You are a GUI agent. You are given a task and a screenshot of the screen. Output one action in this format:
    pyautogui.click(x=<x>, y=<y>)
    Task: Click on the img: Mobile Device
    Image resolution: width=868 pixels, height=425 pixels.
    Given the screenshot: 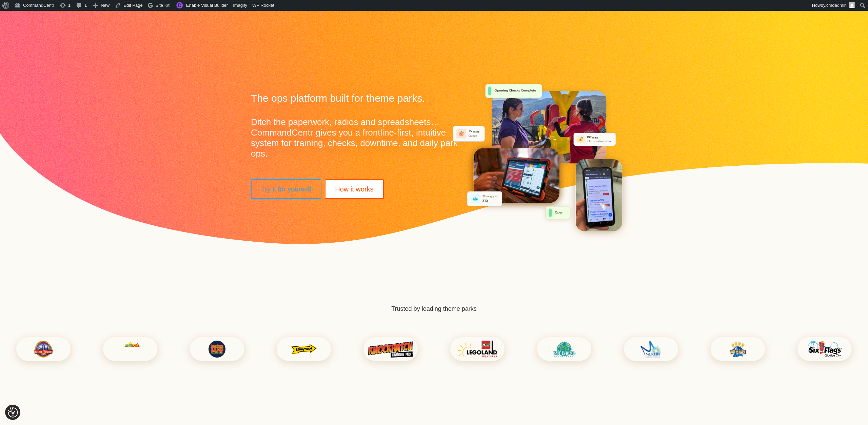 What is the action you would take?
    pyautogui.click(x=598, y=196)
    